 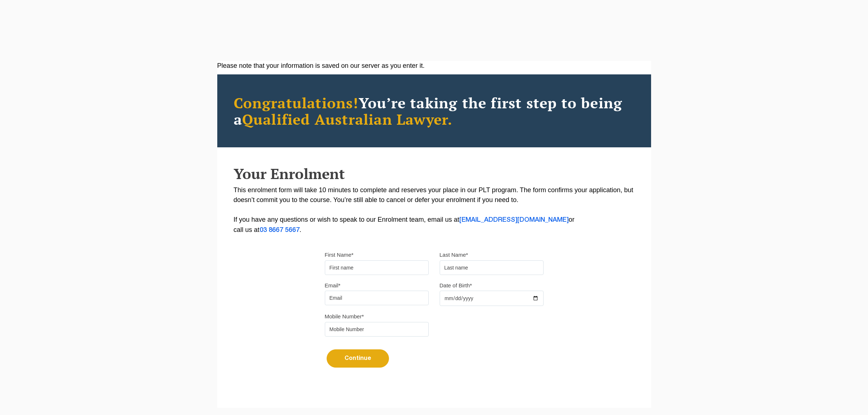 I want to click on input: Mobile Number, so click(x=376, y=329).